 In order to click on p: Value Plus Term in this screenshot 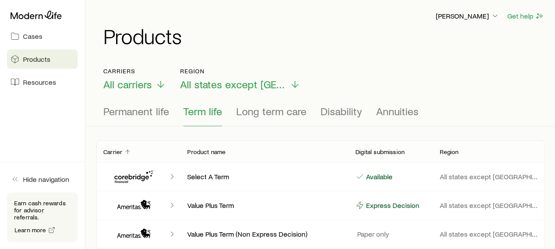, I will do `click(264, 205)`.